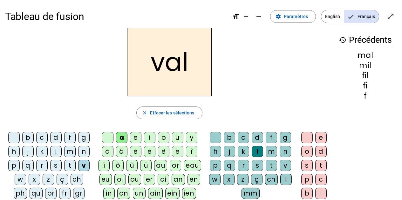 The image size is (402, 200). Describe the element at coordinates (229, 180) in the screenshot. I see `div: x` at that location.